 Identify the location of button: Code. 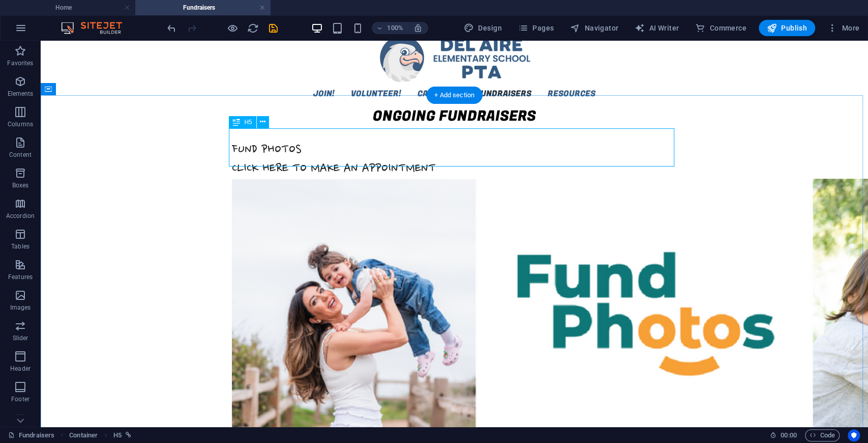
(822, 435).